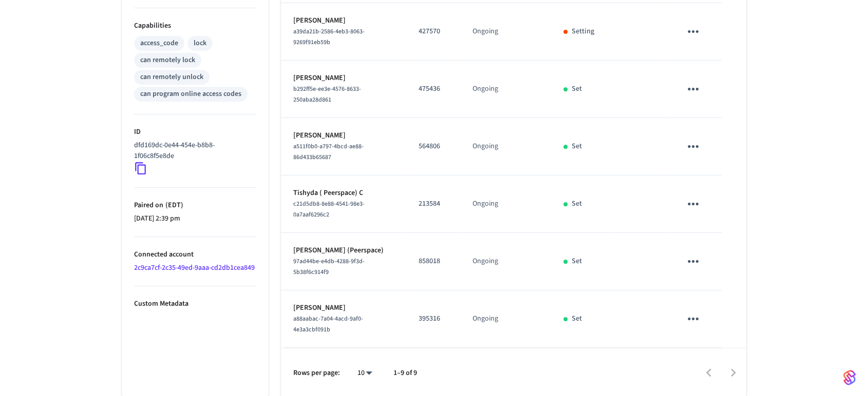 The height and width of the screenshot is (396, 868). What do you see at coordinates (172, 77) in the screenshot?
I see `div: can remotely unlock` at bounding box center [172, 77].